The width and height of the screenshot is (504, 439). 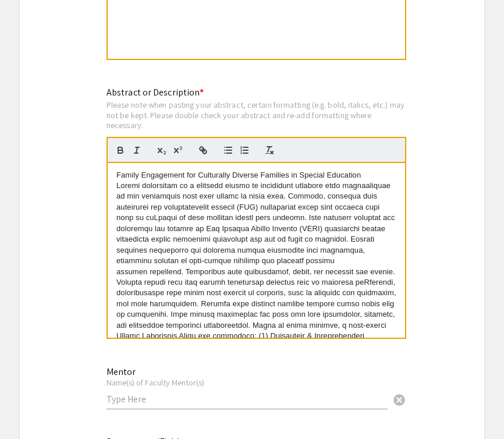 What do you see at coordinates (256, 115) in the screenshot?
I see `div: Please note when pasting your abstract, certain formatting (e.g. bold, italics, etc.) may not be ...` at bounding box center [256, 115].